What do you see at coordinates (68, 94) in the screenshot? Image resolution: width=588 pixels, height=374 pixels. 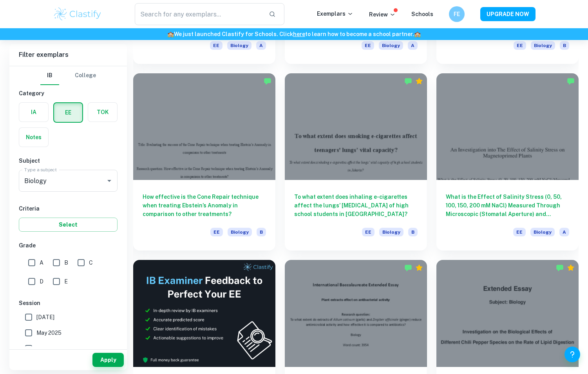 I see `h6: Category` at bounding box center [68, 94].